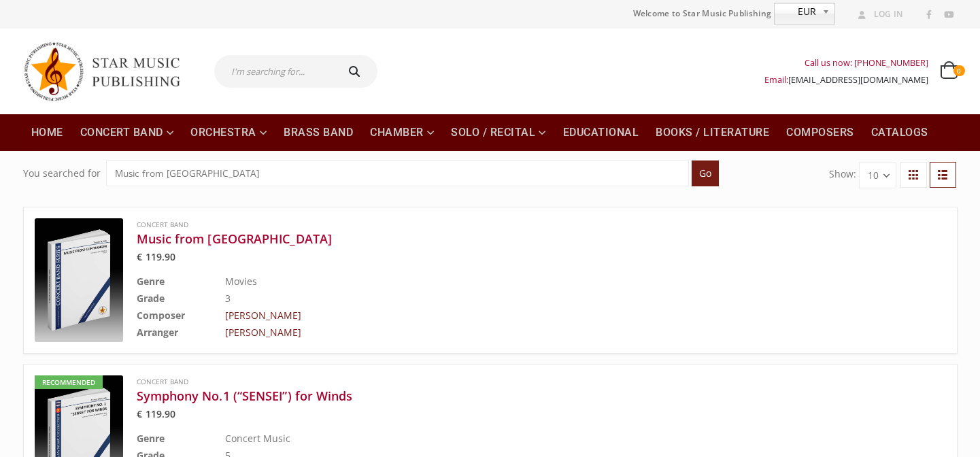 The height and width of the screenshot is (457, 980). Describe the element at coordinates (507, 396) in the screenshot. I see `a: Symphony No.1 (“SENSEI”) for Winds` at that location.